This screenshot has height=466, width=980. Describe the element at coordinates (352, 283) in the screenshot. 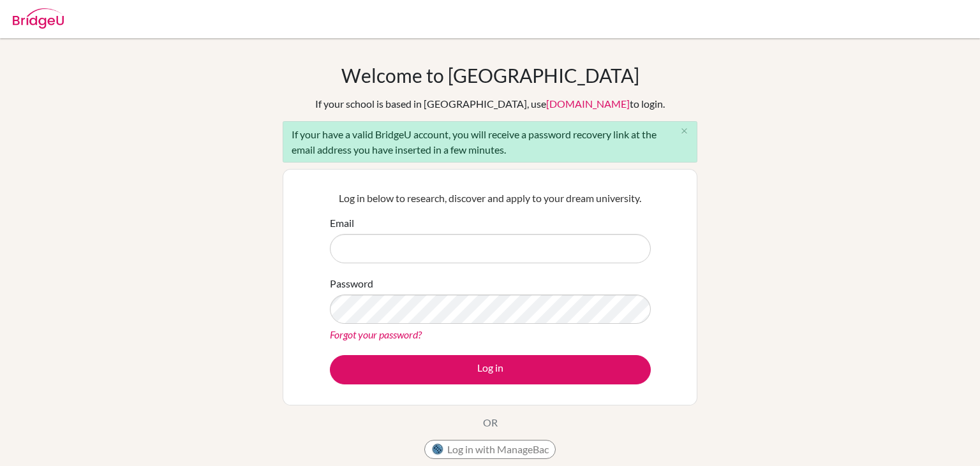

I see `label: Password` at that location.